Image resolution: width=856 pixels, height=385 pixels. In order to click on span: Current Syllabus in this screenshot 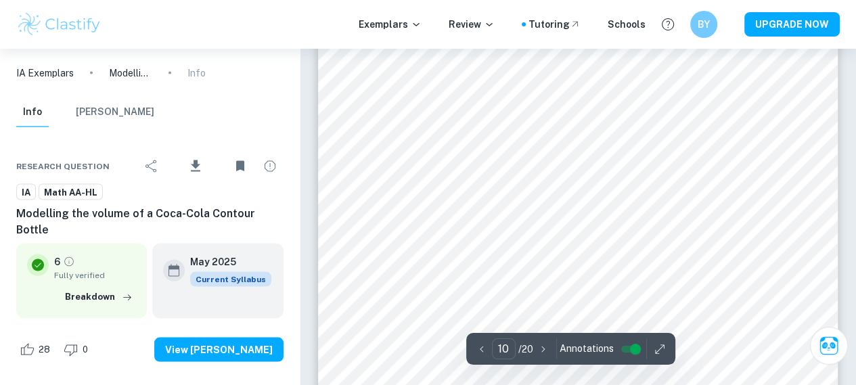, I will do `click(231, 279)`.